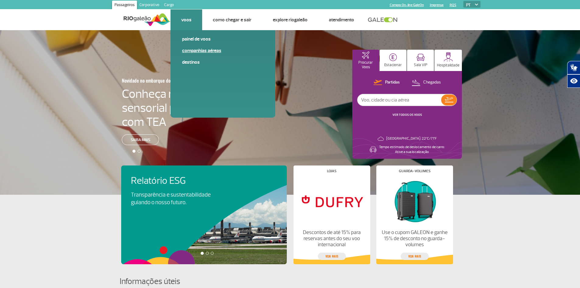 The width and height of the screenshot is (580, 288). Describe the element at coordinates (331, 238) in the screenshot. I see `p: Descontos de até 15% para reservas antes do seu voo internacional` at that location.